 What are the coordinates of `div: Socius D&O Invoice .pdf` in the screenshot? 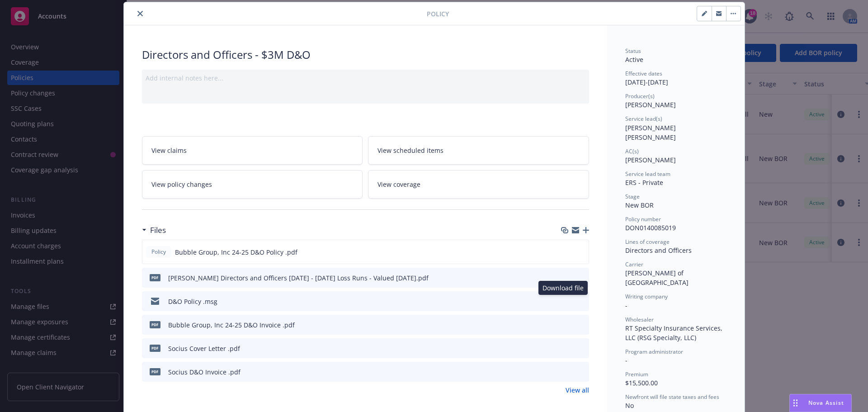 It's located at (204, 372).